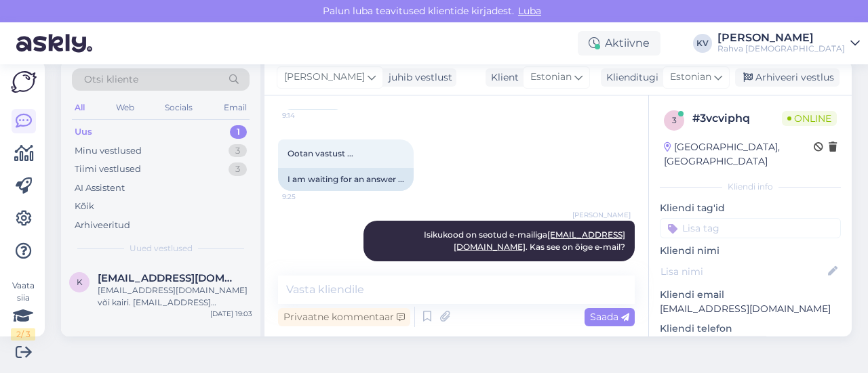  Describe the element at coordinates (79, 108) in the screenshot. I see `div: All` at that location.